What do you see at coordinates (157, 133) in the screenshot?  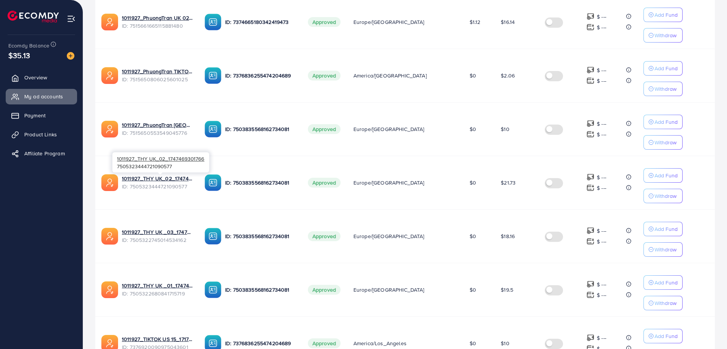 I see `span: ID: 7515650553549045776` at bounding box center [157, 133].